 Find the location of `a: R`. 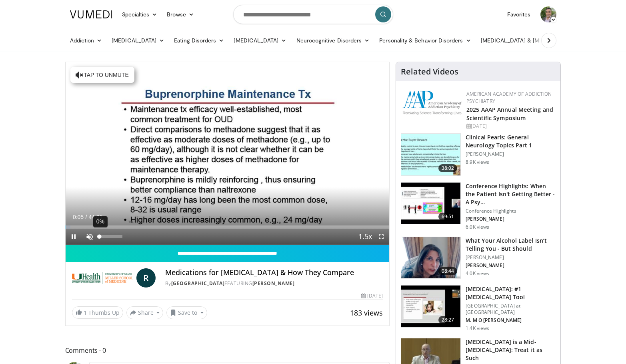

a: R is located at coordinates (146, 278).